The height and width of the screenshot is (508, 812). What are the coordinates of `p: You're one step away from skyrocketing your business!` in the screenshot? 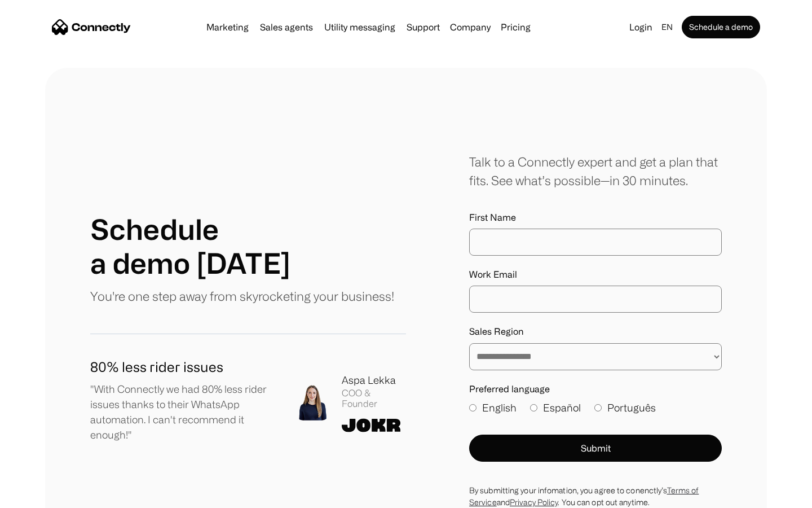 It's located at (242, 296).